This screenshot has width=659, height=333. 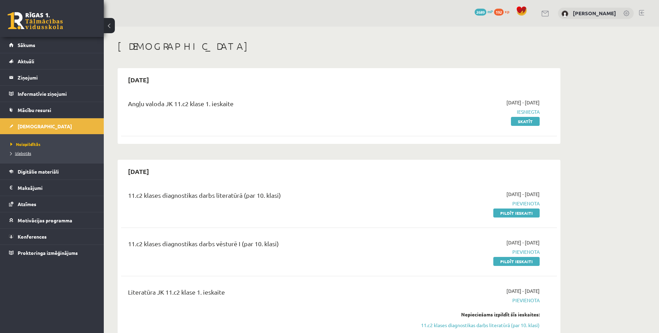 I want to click on legend: Ziņojumi, so click(x=56, y=78).